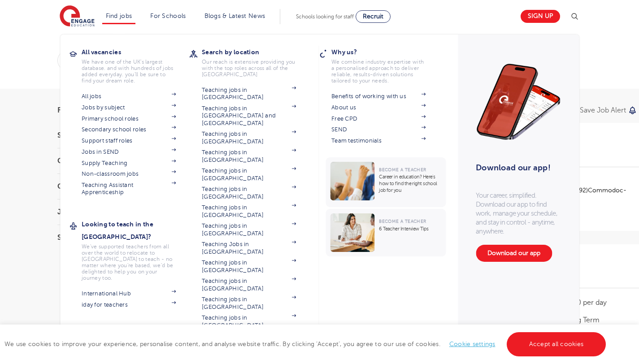 This screenshot has height=364, width=639. What do you see at coordinates (168, 16) in the screenshot?
I see `a: For Schools` at bounding box center [168, 16].